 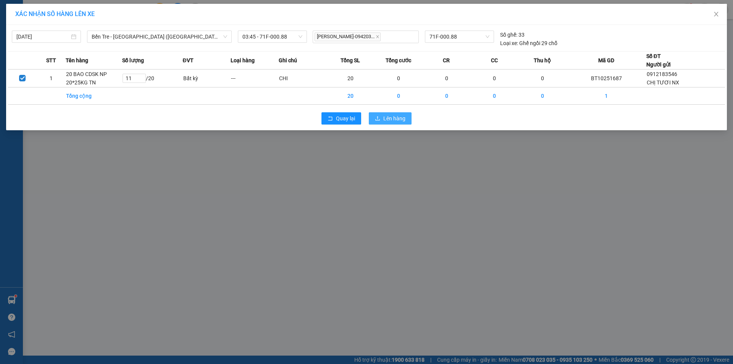 I want to click on span: CR, so click(x=447, y=60).